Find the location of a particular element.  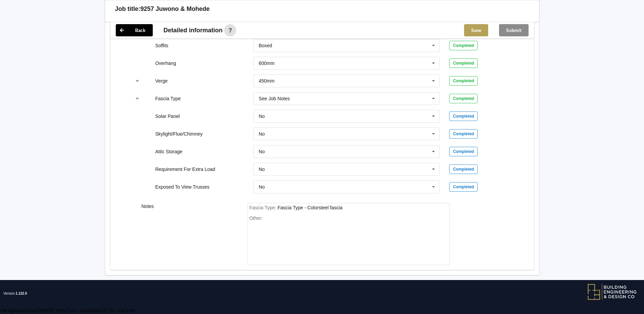

span: 1.122.0 is located at coordinates (21, 293).